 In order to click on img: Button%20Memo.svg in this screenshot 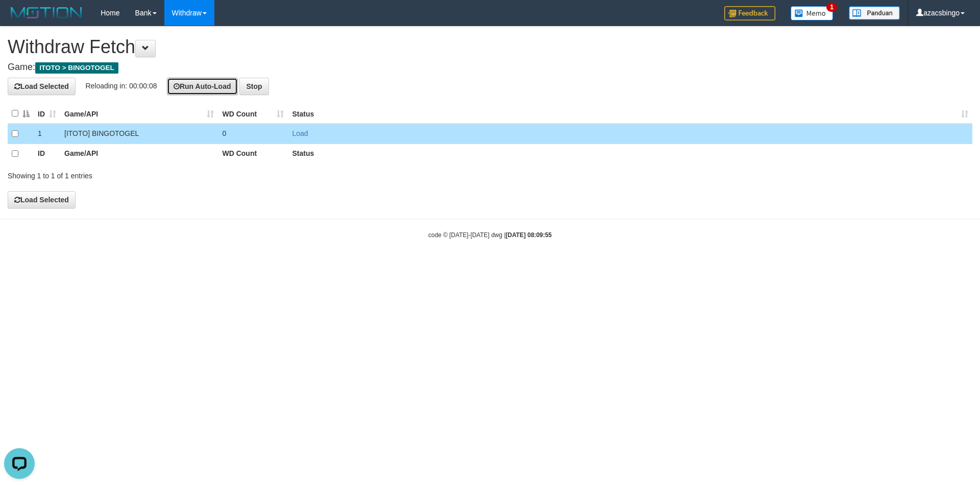, I will do `click(812, 14)`.